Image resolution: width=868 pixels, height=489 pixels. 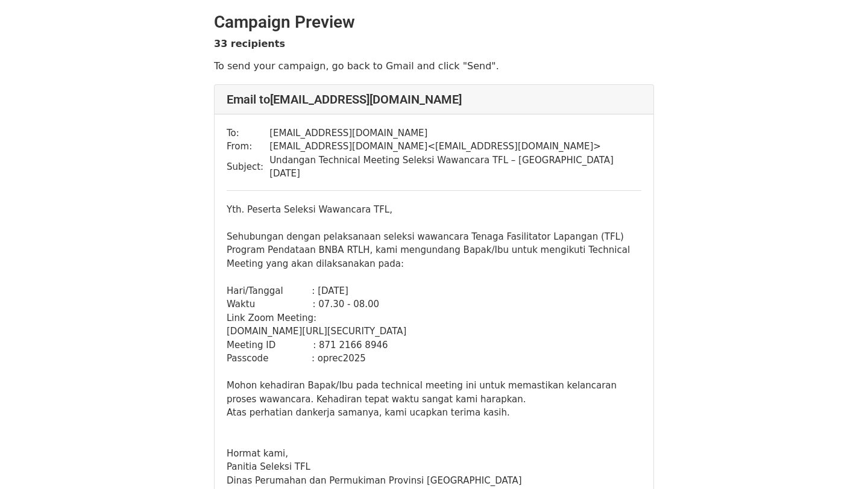 What do you see at coordinates (248, 133) in the screenshot?
I see `td: To:` at bounding box center [248, 133].